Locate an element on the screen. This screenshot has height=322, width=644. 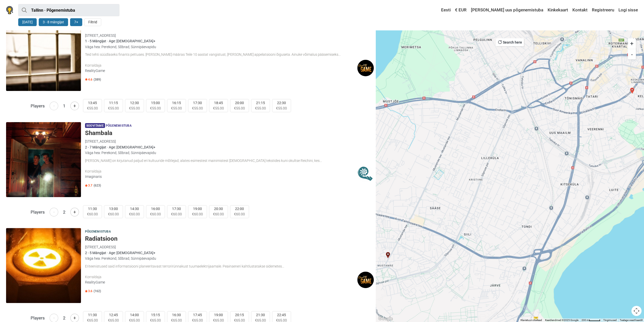
button: 15:00 €55.00 is located at coordinates (156, 105).